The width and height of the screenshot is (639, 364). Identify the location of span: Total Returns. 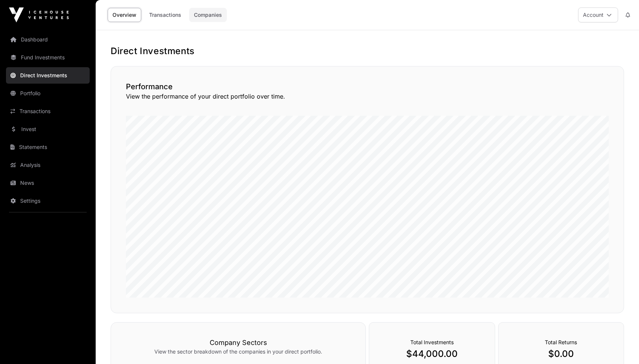
(561, 342).